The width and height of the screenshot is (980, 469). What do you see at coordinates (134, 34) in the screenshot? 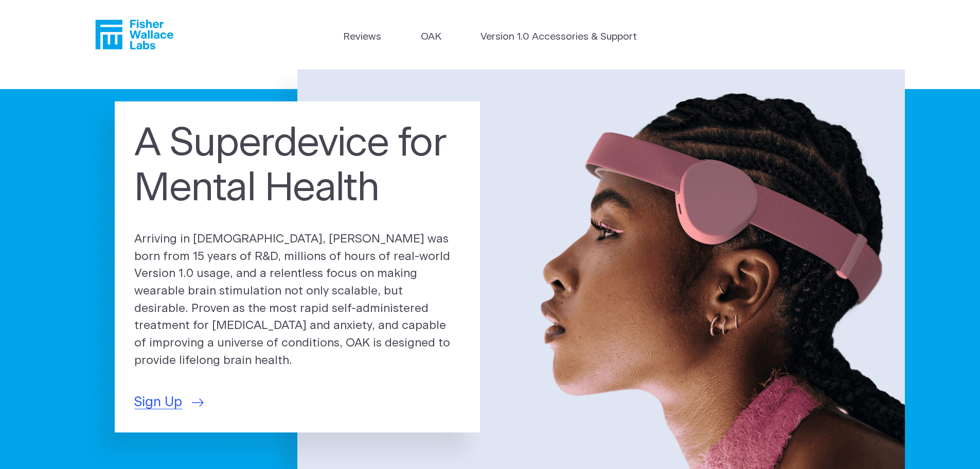
I see `a: Fisher Wallace` at bounding box center [134, 34].